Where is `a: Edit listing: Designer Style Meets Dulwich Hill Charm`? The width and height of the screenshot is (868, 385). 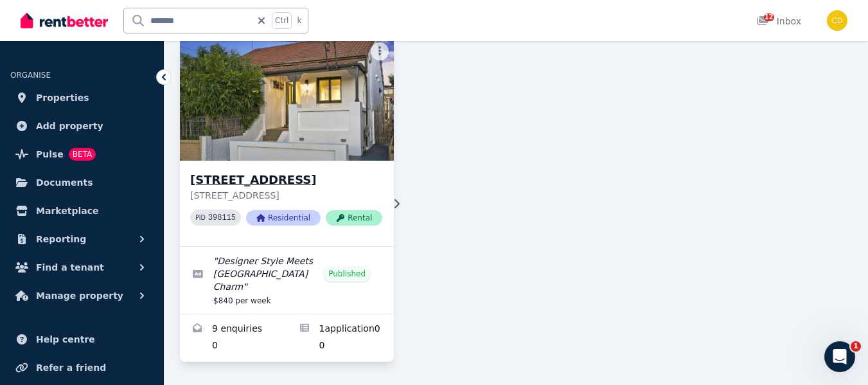 a: Edit listing: Designer Style Meets Dulwich Hill Charm is located at coordinates (287, 280).